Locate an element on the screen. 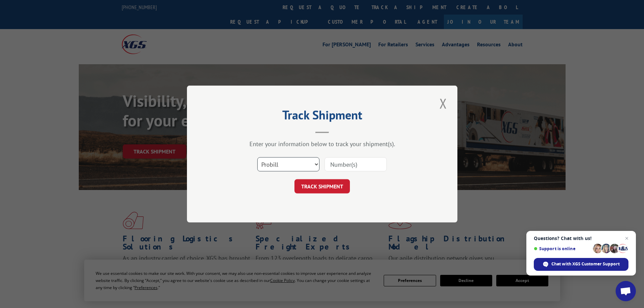  h2: Track Shipment is located at coordinates (322, 117).